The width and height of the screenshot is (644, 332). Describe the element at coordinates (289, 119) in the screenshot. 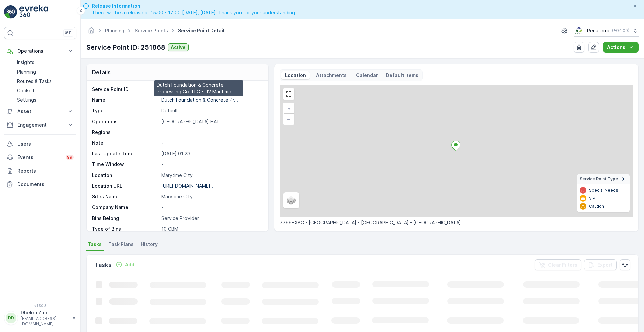

I see `a: Zoom Out` at that location.